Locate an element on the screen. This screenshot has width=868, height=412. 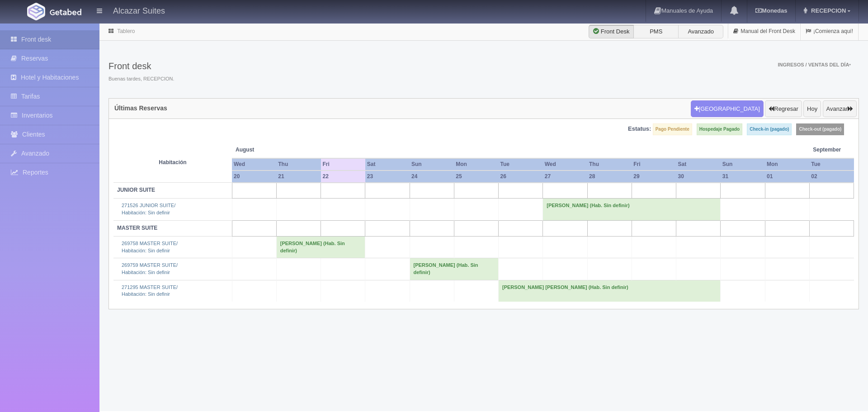
a: Manual del Front Desk is located at coordinates (764, 31).